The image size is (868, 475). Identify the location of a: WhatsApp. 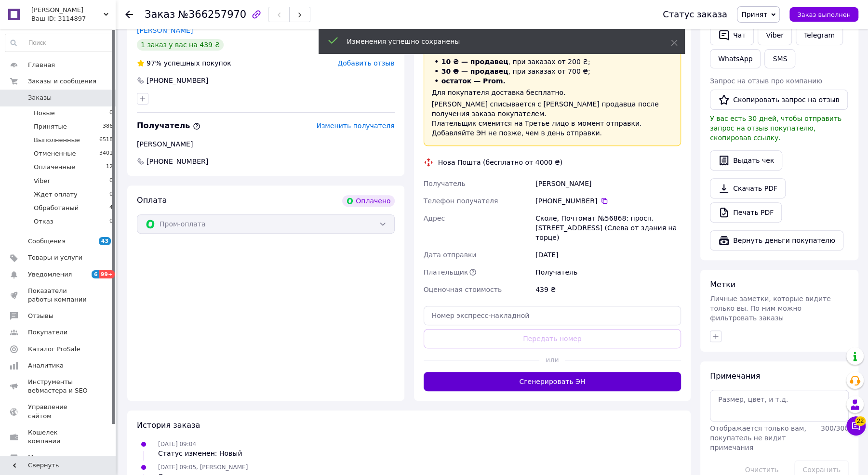
(735, 59).